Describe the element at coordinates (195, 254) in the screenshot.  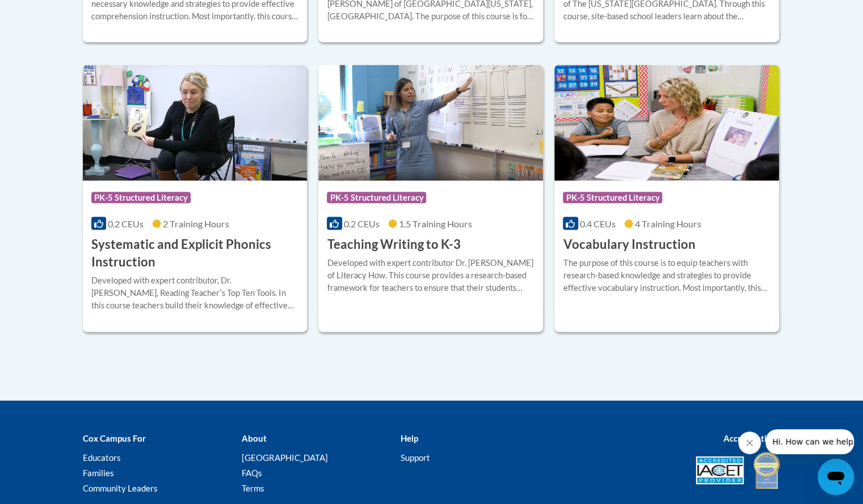
I see `h3: Systematic and Explicit Phonics Instruction` at that location.